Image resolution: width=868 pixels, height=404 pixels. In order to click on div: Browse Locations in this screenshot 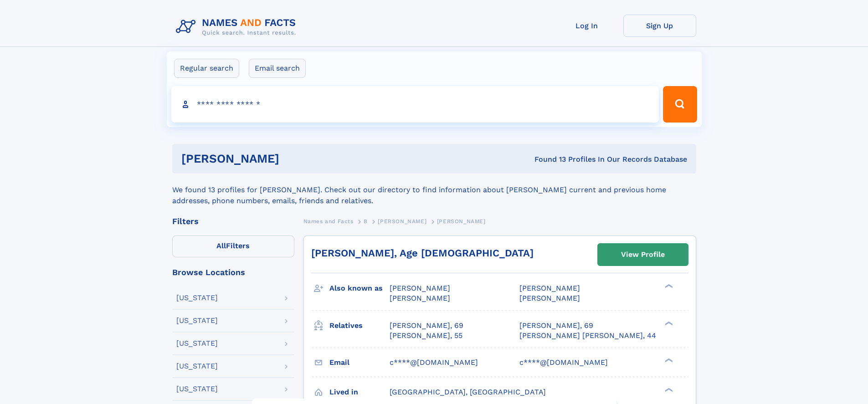, I will do `click(233, 273)`.